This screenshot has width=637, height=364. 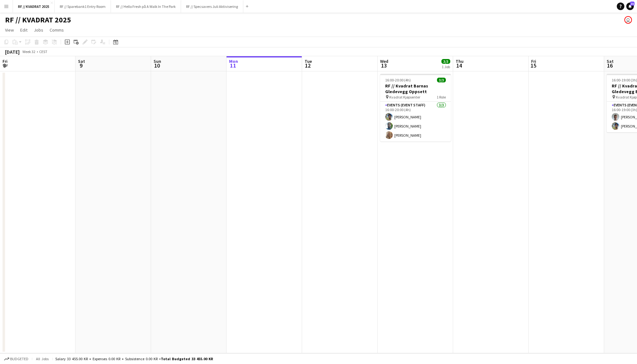 I want to click on a: 21, so click(x=630, y=7).